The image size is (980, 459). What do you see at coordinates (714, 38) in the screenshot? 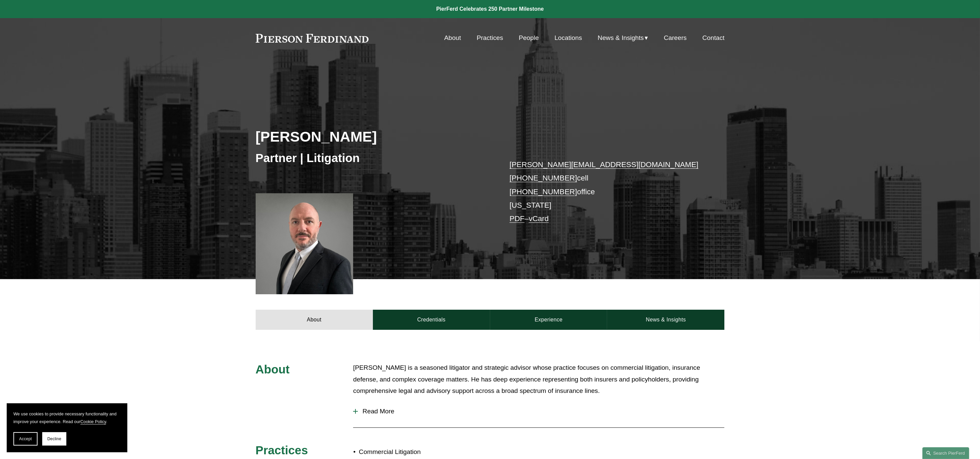
I see `a: Contact` at bounding box center [714, 38].